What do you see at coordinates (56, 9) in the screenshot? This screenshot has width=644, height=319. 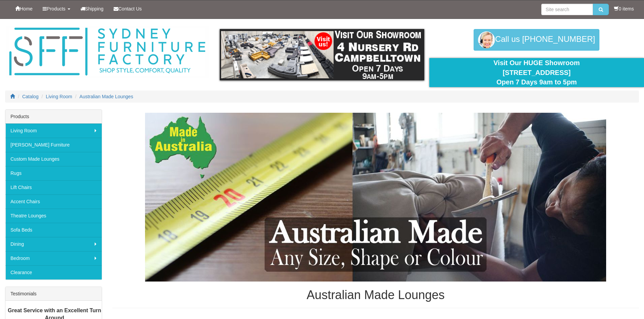 I see `span: Products` at bounding box center [56, 9].